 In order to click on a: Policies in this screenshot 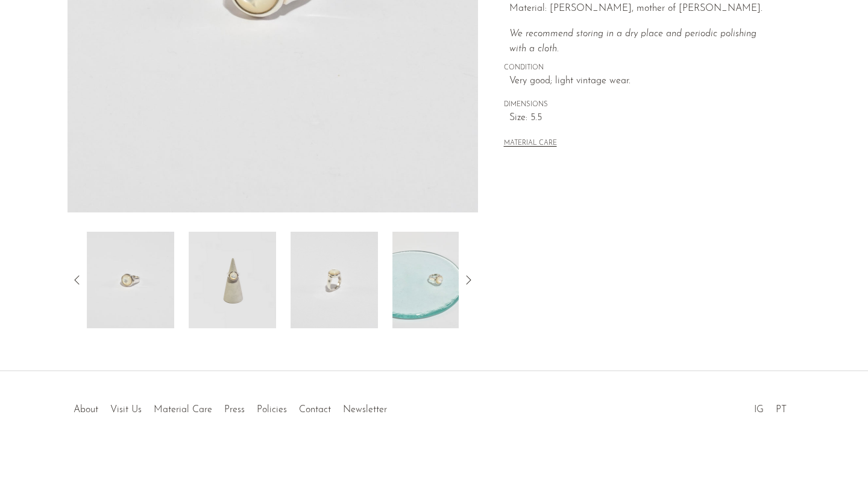, I will do `click(272, 410)`.